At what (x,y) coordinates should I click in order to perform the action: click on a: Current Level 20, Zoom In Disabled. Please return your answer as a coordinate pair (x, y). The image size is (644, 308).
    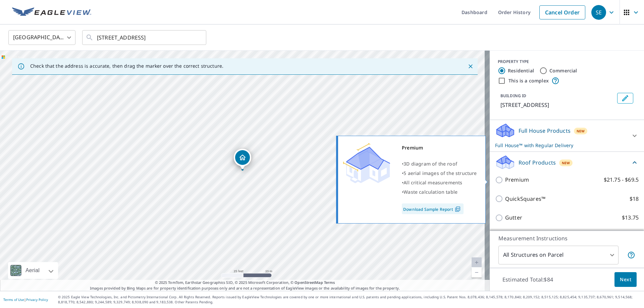
    Looking at the image, I should click on (476, 262).